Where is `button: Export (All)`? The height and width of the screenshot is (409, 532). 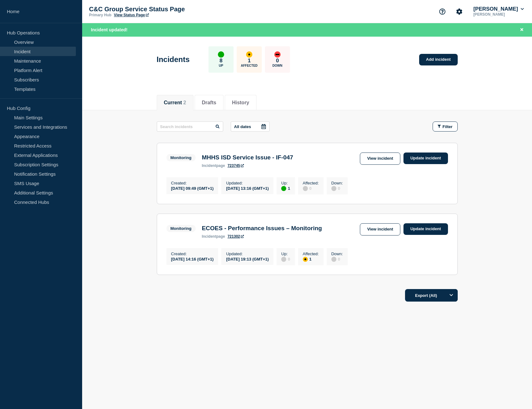
button: Export (All) is located at coordinates (431, 296).